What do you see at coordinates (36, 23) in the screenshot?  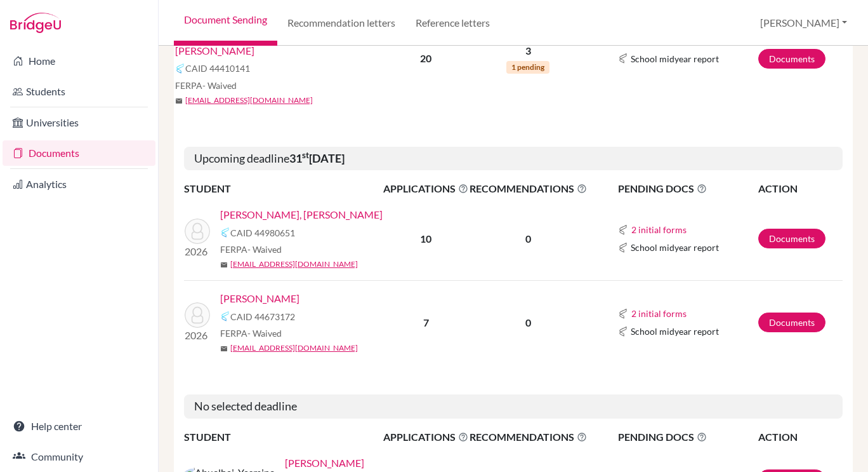 I see `img: Bridge-U` at bounding box center [36, 23].